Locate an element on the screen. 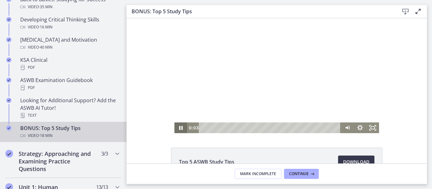 The height and width of the screenshot is (189, 432). span: · 16 min is located at coordinates (45, 27).